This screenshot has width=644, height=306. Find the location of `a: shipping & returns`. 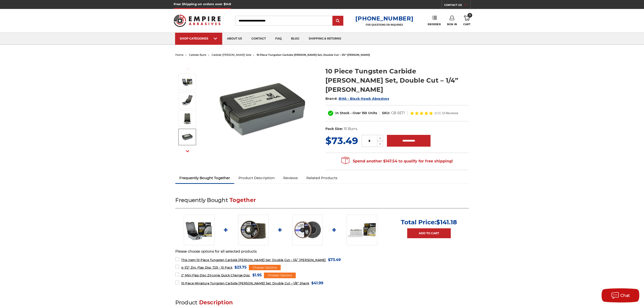

a: shipping & returns is located at coordinates (325, 39).